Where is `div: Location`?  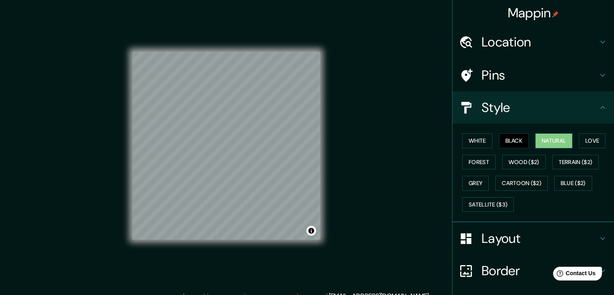
div: Location is located at coordinates (533, 42).